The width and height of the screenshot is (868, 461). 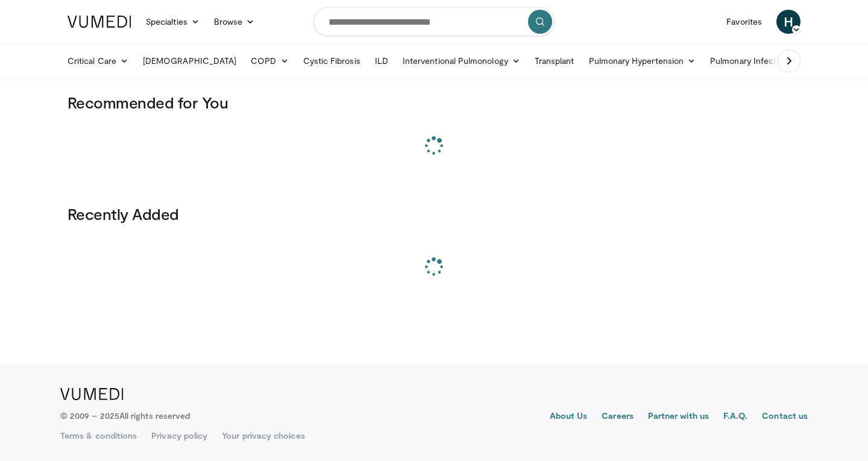 I want to click on a: Interventional Pulmonology, so click(x=461, y=61).